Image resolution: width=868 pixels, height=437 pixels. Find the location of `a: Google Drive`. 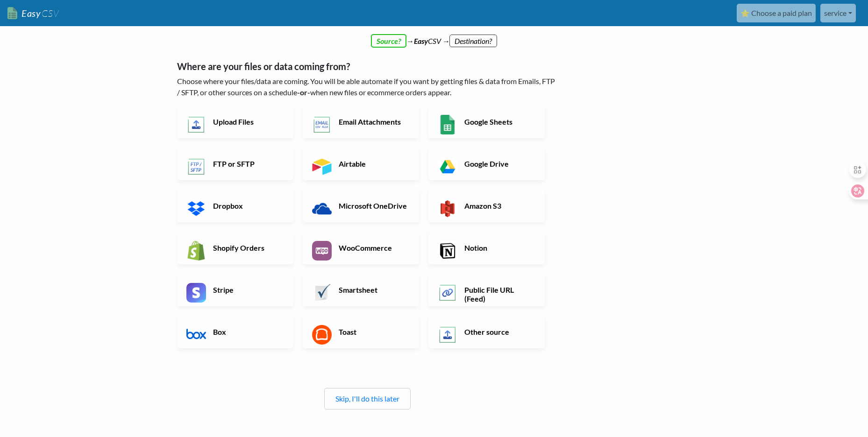

a: Google Drive is located at coordinates (486, 164).